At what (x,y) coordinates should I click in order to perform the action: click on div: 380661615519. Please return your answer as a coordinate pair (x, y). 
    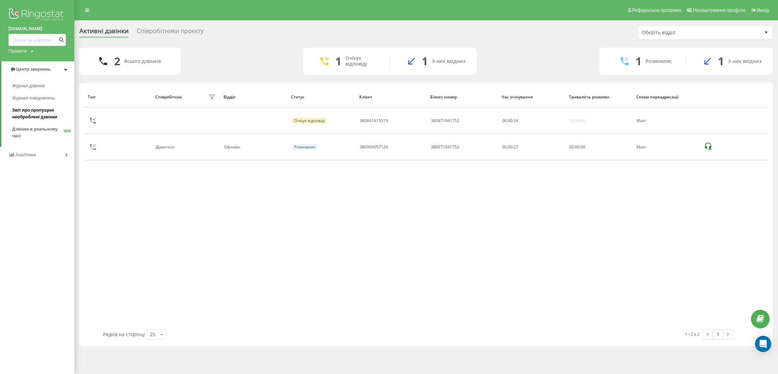
    Looking at the image, I should click on (374, 121).